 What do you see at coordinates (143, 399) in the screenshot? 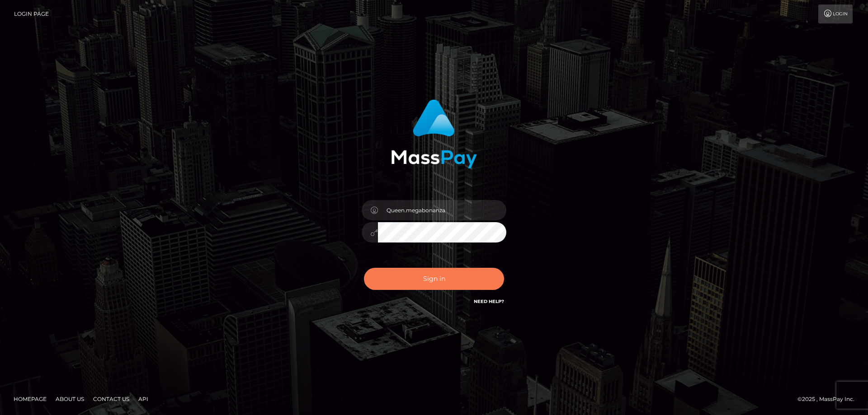
I see `a: API` at bounding box center [143, 399].